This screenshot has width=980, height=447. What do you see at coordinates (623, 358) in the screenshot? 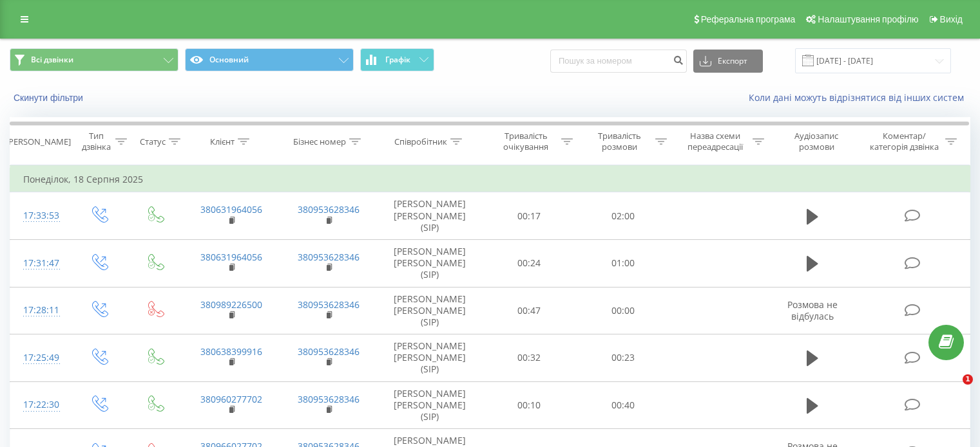
I see `td: 00:23` at bounding box center [623, 358].